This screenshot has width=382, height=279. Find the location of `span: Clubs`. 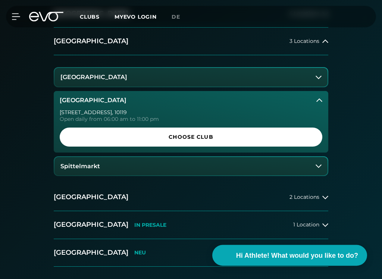

span: Clubs is located at coordinates (90, 17).